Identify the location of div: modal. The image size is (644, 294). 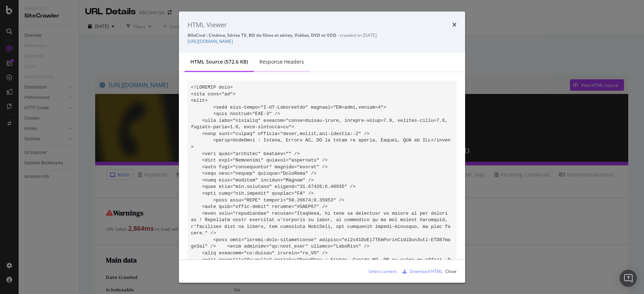
(322, 147).